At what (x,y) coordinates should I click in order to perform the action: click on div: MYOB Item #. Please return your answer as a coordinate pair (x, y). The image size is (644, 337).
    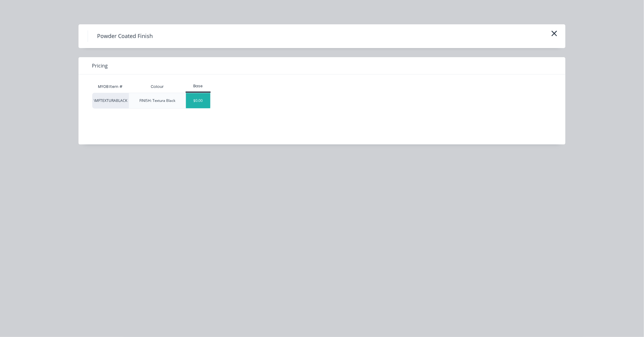
    Looking at the image, I should click on (110, 86).